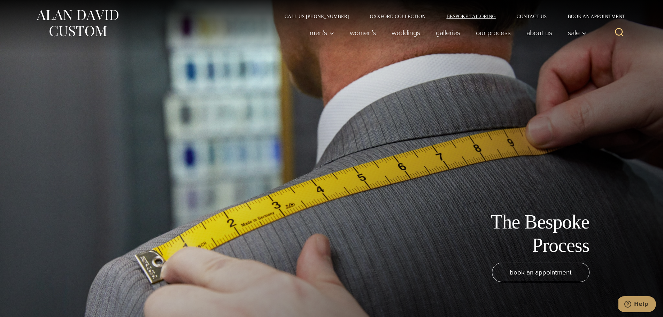 The image size is (663, 317). What do you see at coordinates (541, 273) in the screenshot?
I see `a: book an appointment` at bounding box center [541, 273].